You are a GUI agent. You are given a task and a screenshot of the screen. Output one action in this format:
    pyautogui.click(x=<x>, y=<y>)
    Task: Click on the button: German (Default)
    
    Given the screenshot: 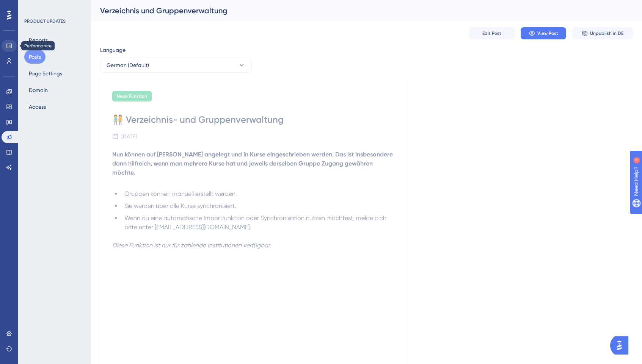 What is the action you would take?
    pyautogui.click(x=176, y=65)
    